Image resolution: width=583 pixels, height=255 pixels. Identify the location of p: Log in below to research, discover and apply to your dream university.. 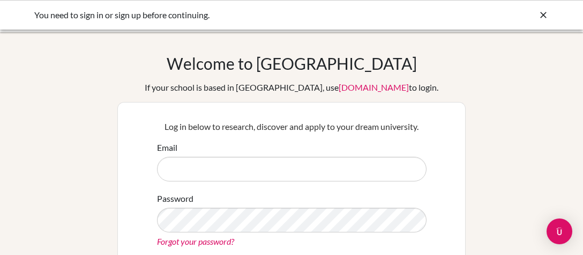
(292, 126).